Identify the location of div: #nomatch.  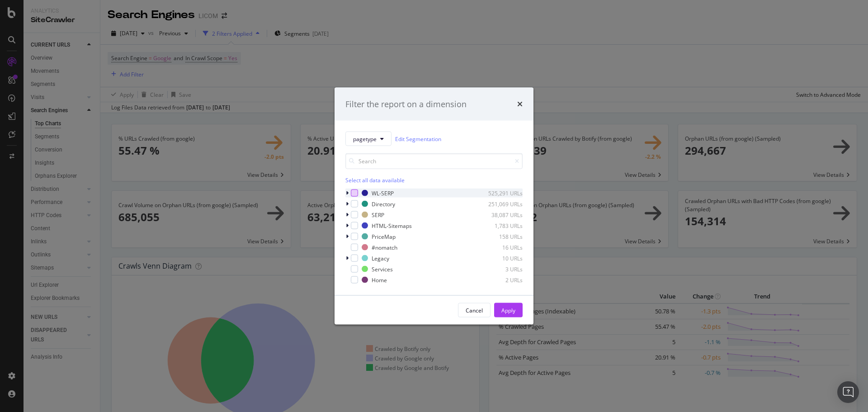
(385, 247).